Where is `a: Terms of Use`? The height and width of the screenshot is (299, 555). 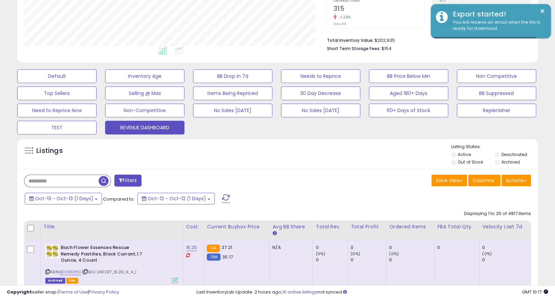 a: Terms of Use is located at coordinates (73, 292).